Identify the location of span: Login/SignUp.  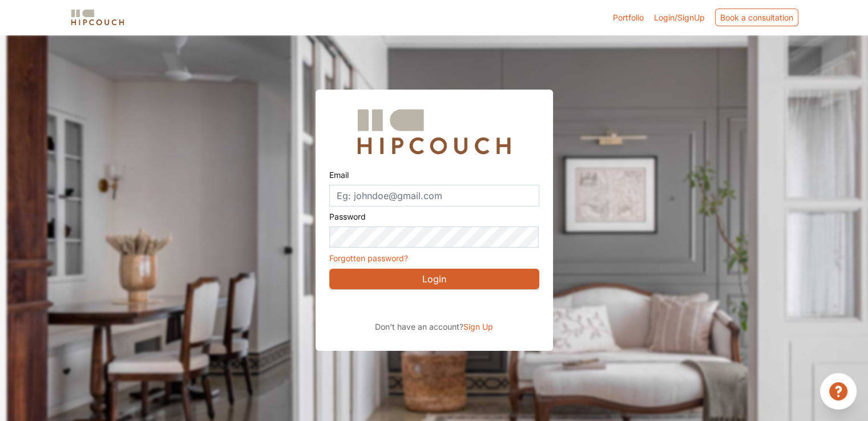
(679, 17).